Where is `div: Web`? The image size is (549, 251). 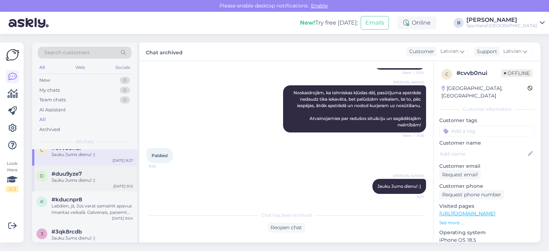
div: Web is located at coordinates (80, 68).